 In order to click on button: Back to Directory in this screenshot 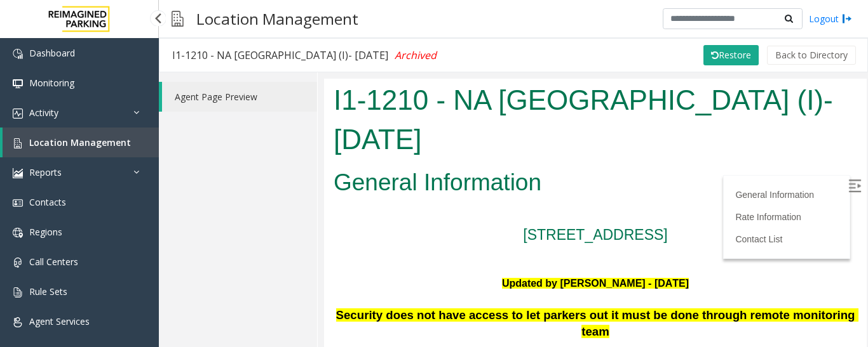, I will do `click(812, 56)`.